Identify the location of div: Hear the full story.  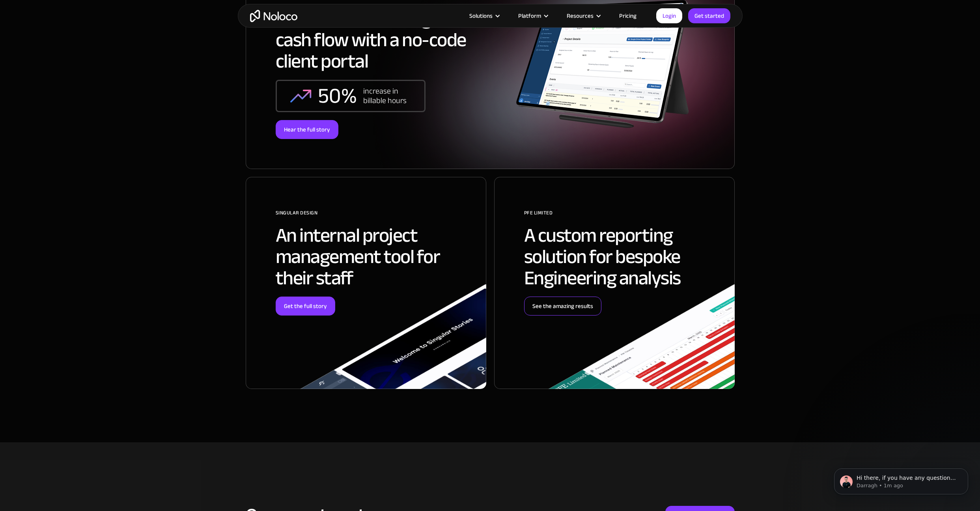
(307, 129).